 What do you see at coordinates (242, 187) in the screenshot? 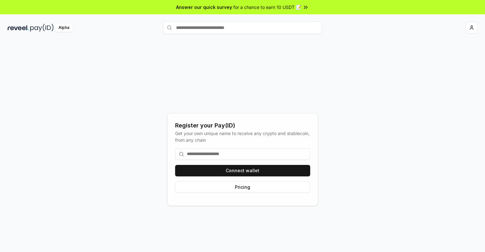
I see `button: Pricing` at bounding box center [242, 187].